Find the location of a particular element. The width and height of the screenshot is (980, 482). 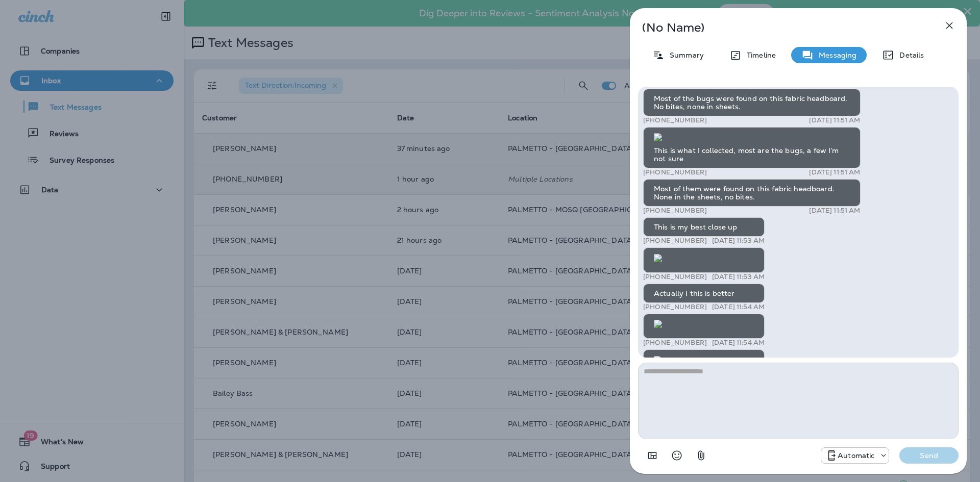

p: Summary is located at coordinates (684, 55).